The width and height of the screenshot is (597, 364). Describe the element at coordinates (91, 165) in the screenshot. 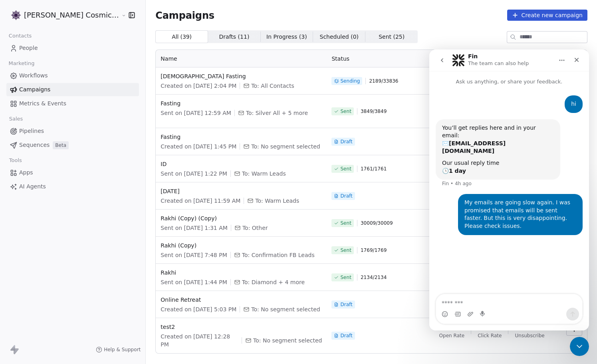

I see `div: My emails are going slow again. I was promised that emails will be sent faster. But this is very ...` at that location.